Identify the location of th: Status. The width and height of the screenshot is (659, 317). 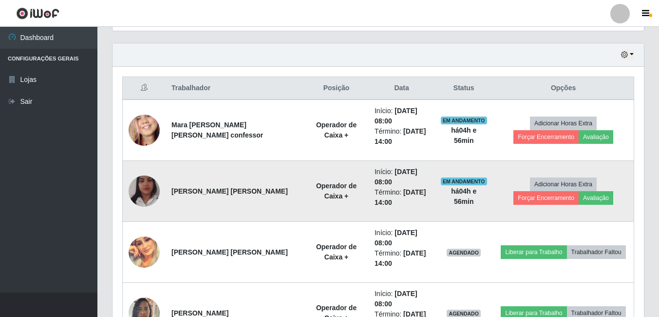
(464, 88).